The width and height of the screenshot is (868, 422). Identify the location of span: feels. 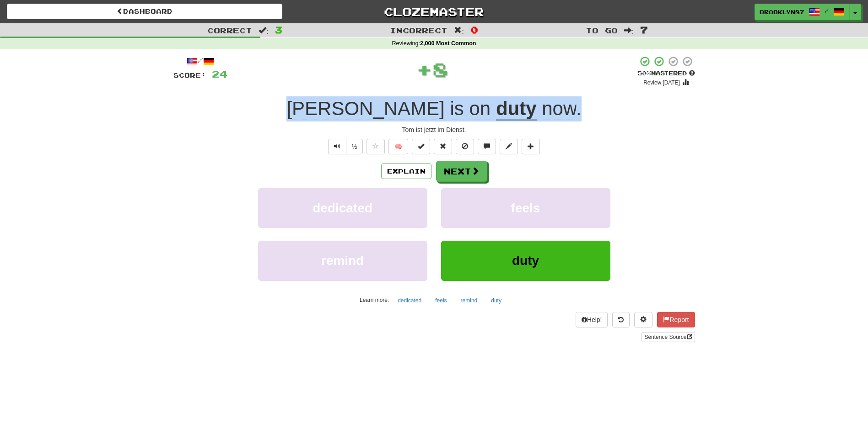
(526, 208).